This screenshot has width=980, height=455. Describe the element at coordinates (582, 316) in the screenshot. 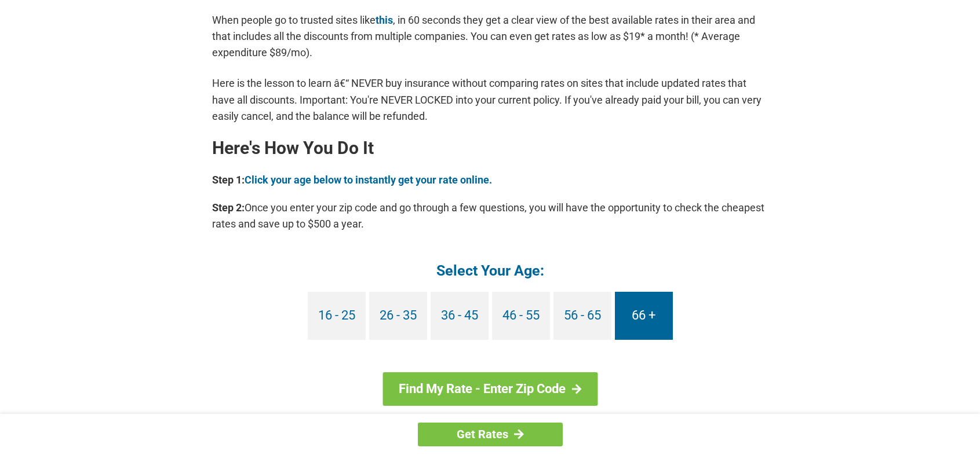

I see `a: 56 - 65` at that location.